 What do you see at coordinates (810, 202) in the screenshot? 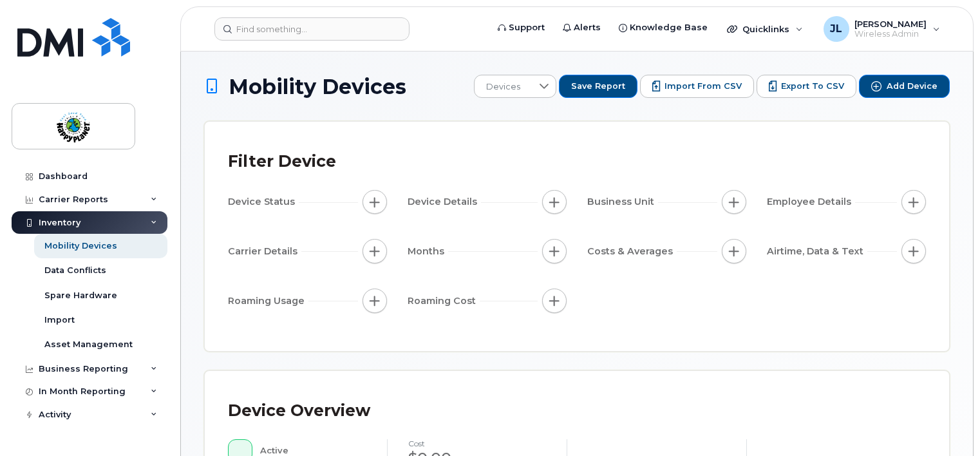
I see `span: Employee Details` at bounding box center [810, 202].